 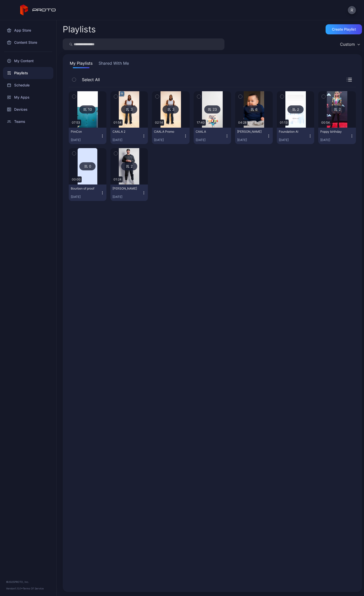 I want to click on div: 23, so click(x=212, y=109).